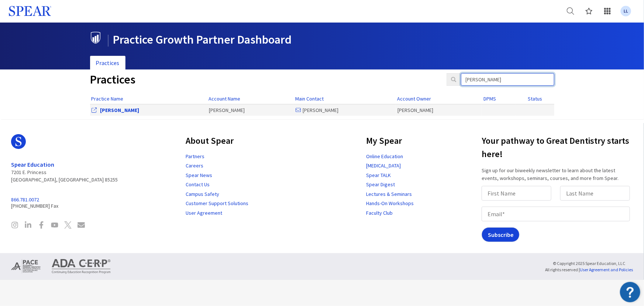 The height and width of the screenshot is (306, 644). What do you see at coordinates (263, 79) in the screenshot?
I see `h1: Practices` at bounding box center [263, 79].